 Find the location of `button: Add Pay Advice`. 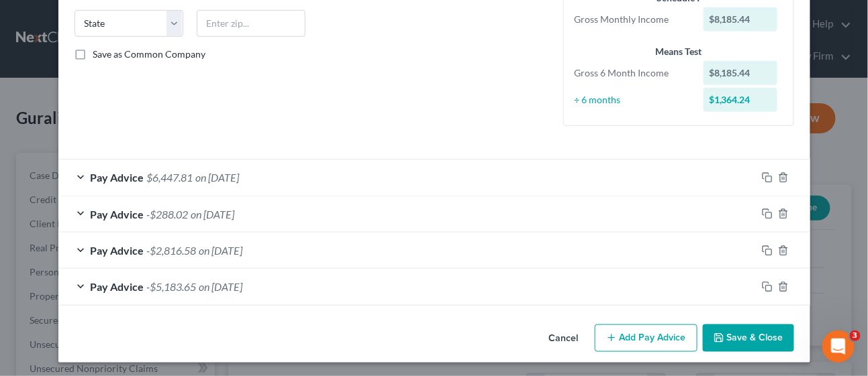

button: Add Pay Advice is located at coordinates (646, 339).